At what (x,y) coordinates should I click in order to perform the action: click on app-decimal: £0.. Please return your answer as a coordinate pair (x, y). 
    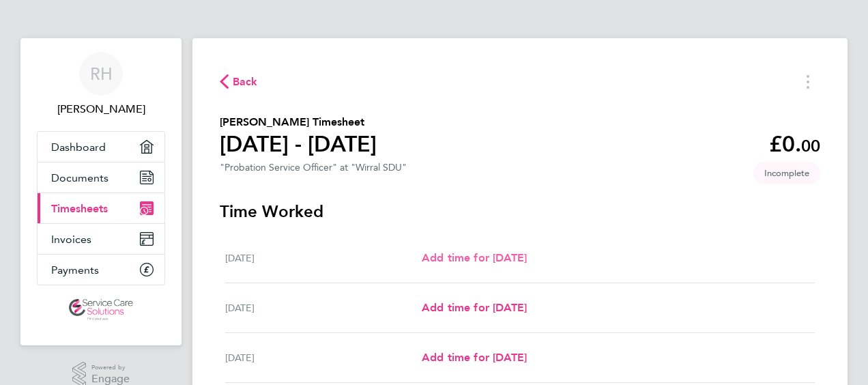
    Looking at the image, I should click on (794, 144).